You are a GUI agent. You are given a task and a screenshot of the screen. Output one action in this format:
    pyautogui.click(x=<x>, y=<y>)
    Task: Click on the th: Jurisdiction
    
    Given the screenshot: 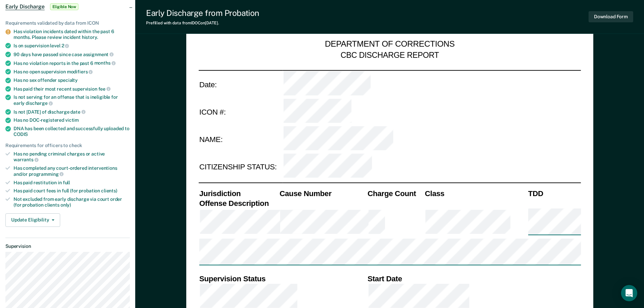 What is the action you would take?
    pyautogui.click(x=238, y=193)
    